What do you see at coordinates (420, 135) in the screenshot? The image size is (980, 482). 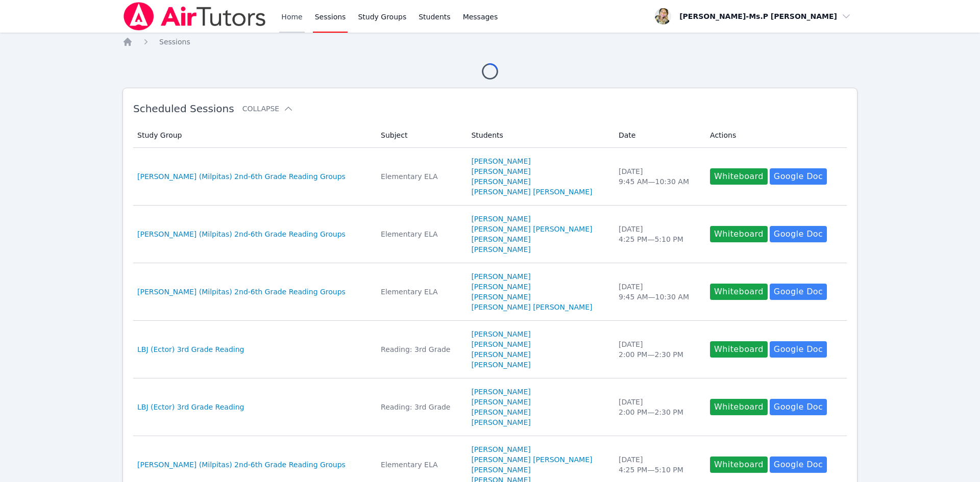 I see `th: Subject` at bounding box center [420, 135].